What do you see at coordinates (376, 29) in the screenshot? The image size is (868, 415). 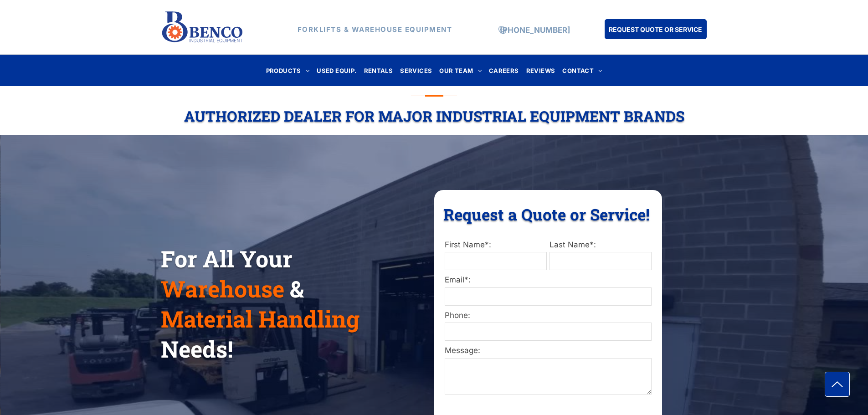 I see `strong: FORKLIFTS & WAREHOUSE EQUIPMENT` at bounding box center [376, 29].